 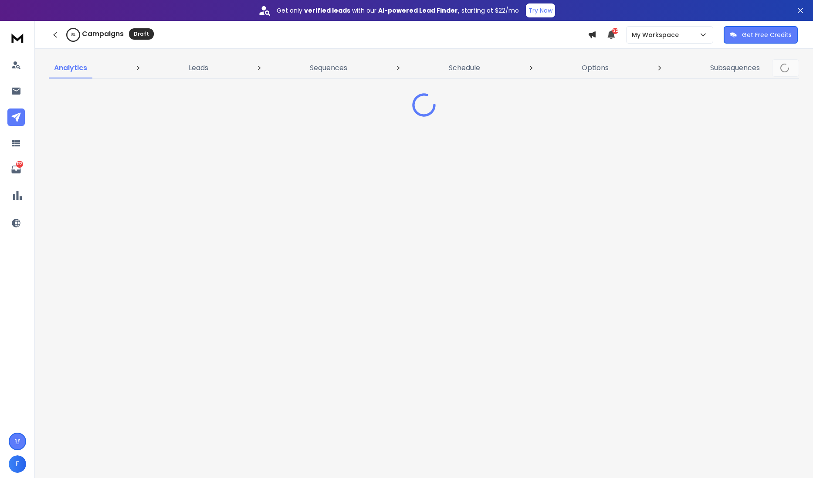 I want to click on p: Get only with our starting at $22/mo, so click(x=398, y=10).